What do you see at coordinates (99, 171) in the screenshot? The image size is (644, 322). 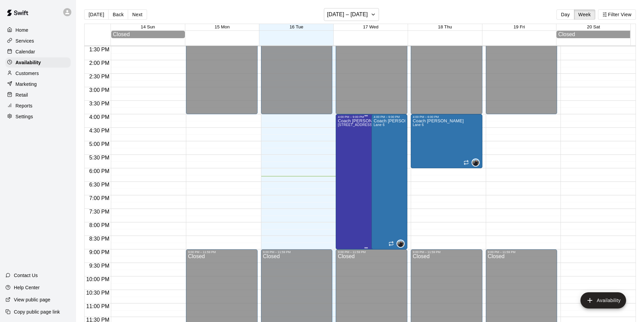 I see `span: 6:00 PM` at bounding box center [99, 171].